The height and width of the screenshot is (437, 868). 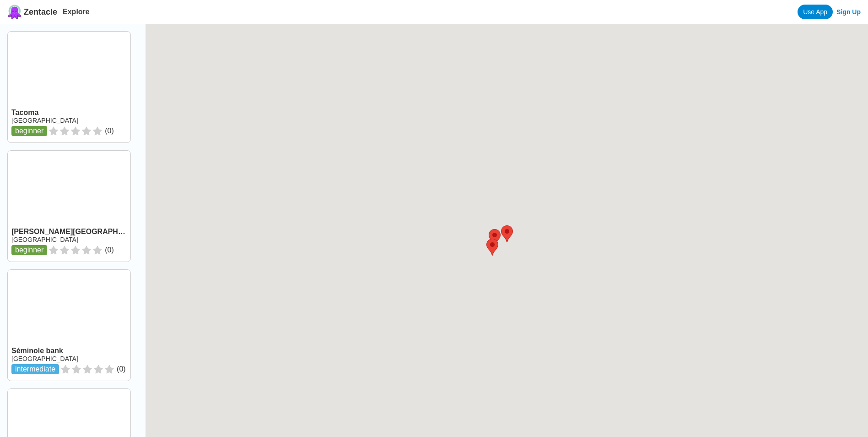 What do you see at coordinates (32, 12) in the screenshot?
I see `a: Zentacle logoZentacle` at bounding box center [32, 12].